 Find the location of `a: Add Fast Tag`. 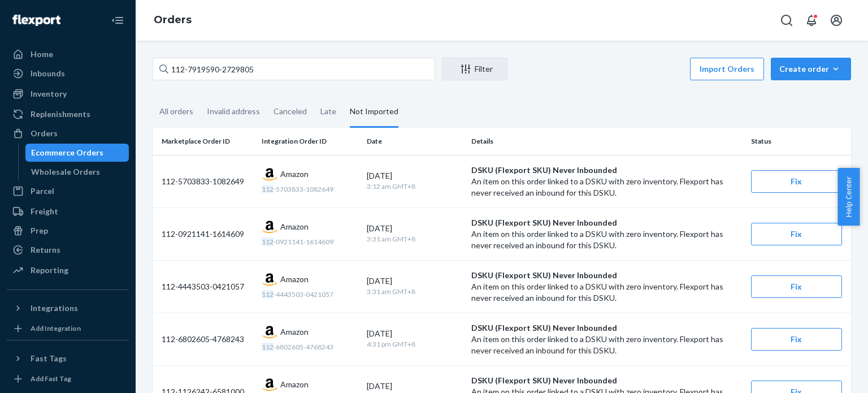

a: Add Fast Tag is located at coordinates (67, 380).